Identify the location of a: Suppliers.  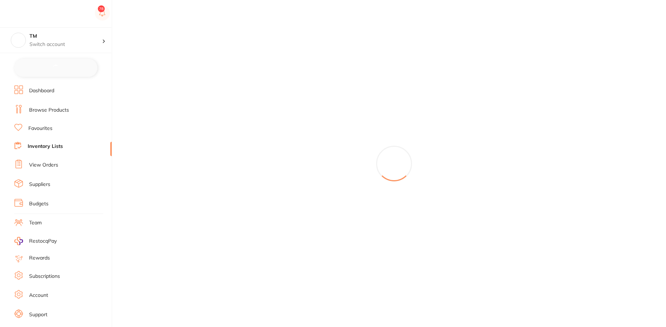
(40, 185).